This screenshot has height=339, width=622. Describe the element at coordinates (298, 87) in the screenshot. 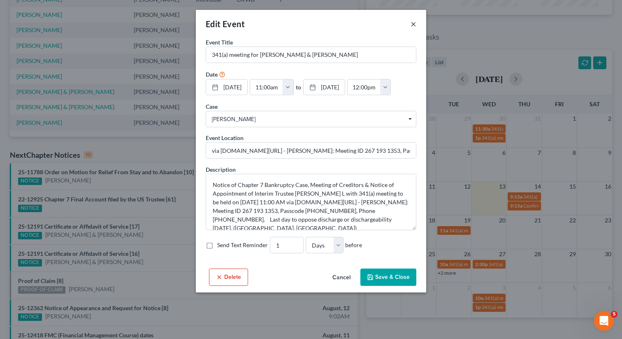

I see `label: to` at that location.